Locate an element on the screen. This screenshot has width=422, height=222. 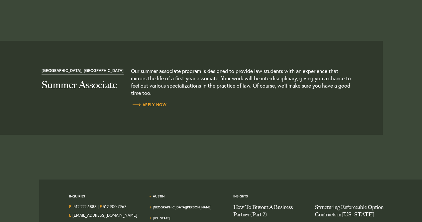
p: Our summer associate program is designed to provide law students with an experience that mirrors ... is located at coordinates (241, 82).